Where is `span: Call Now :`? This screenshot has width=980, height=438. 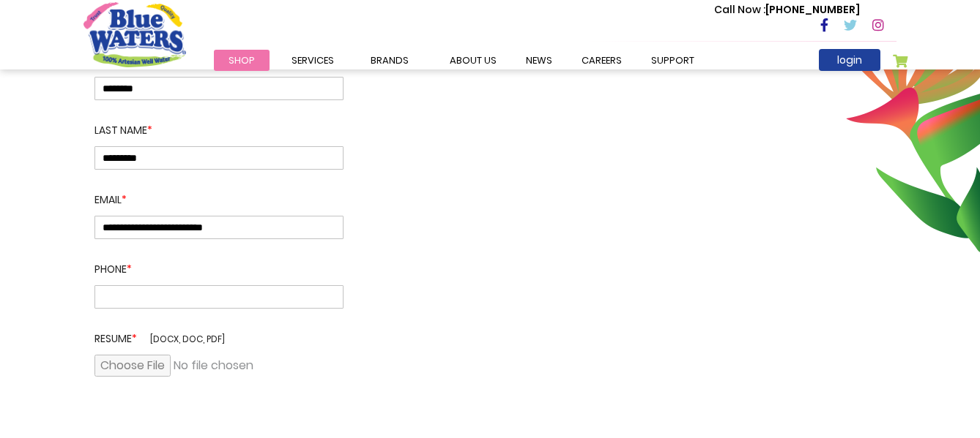 span: Call Now : is located at coordinates (740, 10).